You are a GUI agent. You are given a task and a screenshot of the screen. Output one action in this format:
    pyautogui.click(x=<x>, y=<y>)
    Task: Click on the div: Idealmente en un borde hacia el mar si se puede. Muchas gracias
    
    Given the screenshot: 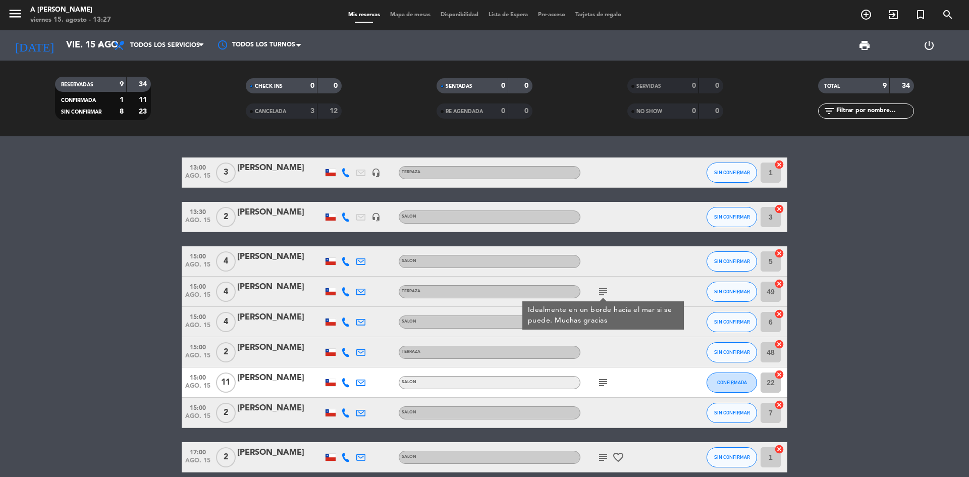 What is the action you would take?
    pyautogui.click(x=603, y=315)
    